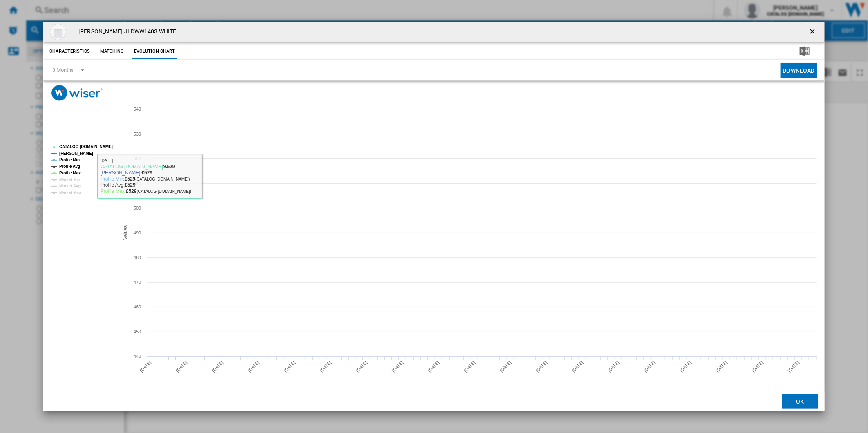  Describe the element at coordinates (137, 183) in the screenshot. I see `tspan: 510` at that location.